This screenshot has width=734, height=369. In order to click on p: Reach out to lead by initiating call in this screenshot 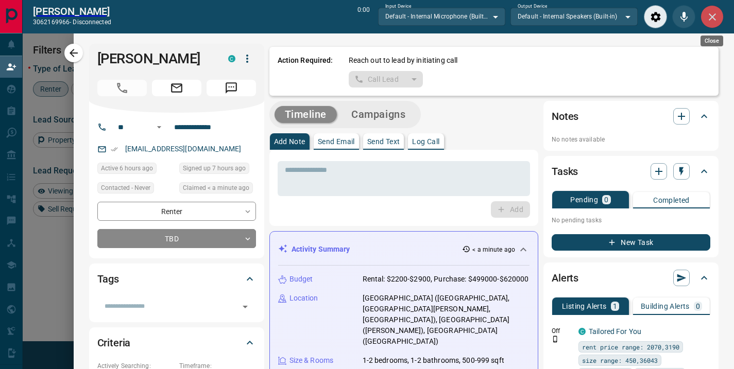, I will do `click(403, 60)`.